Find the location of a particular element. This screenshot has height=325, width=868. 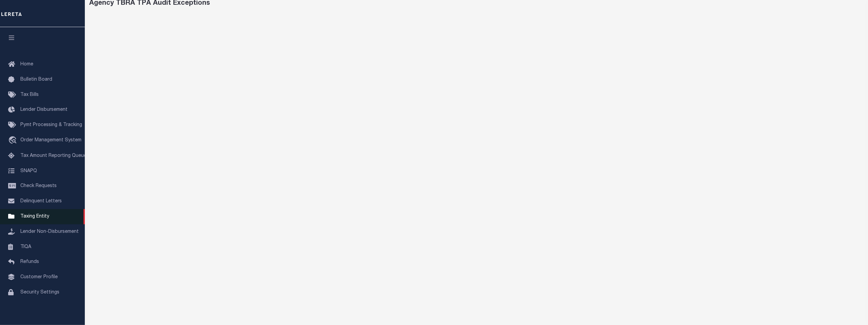

span: Check Requests is located at coordinates (38, 186).